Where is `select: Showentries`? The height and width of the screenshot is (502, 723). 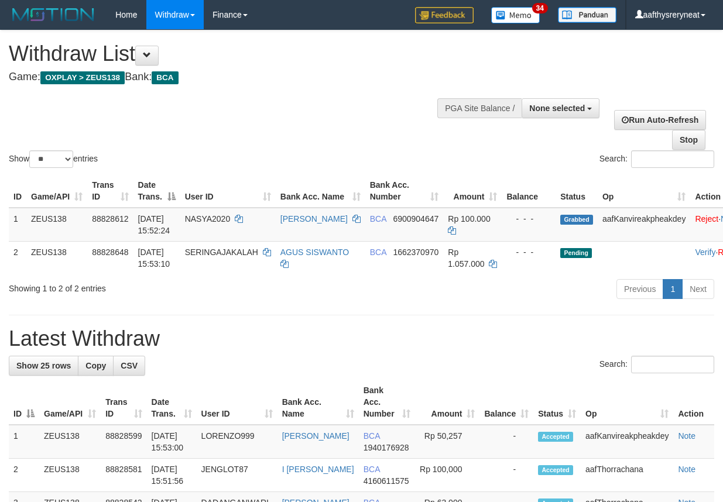 select: Showentries is located at coordinates (51, 159).